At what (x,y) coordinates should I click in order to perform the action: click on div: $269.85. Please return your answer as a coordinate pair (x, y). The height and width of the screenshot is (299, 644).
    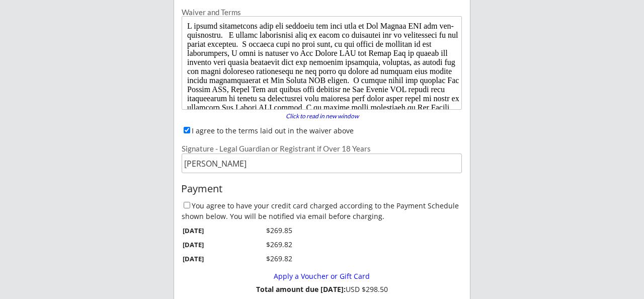
    Looking at the image, I should click on (268, 231).